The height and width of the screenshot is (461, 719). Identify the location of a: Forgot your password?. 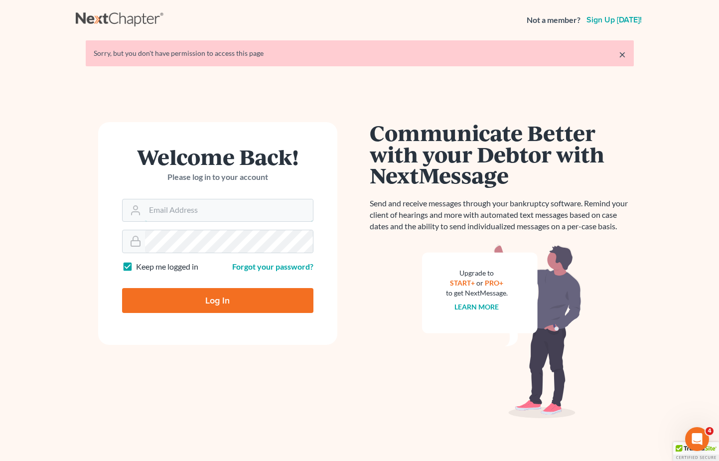
(273, 266).